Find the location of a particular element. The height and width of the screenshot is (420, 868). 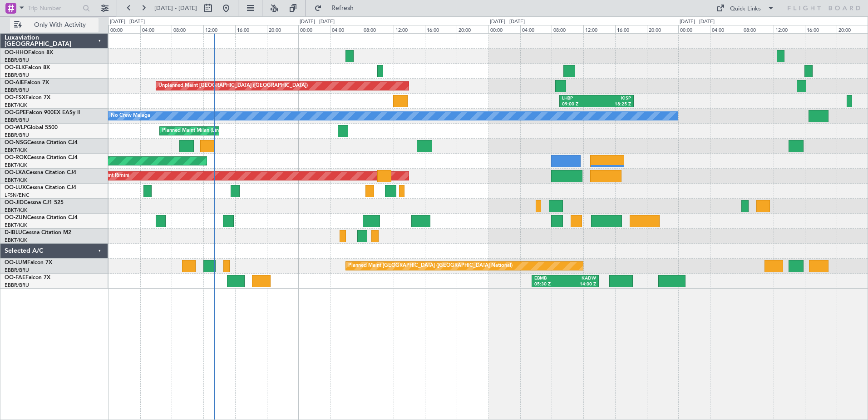

a: OO-FAEFalcon 7X is located at coordinates (27, 278).